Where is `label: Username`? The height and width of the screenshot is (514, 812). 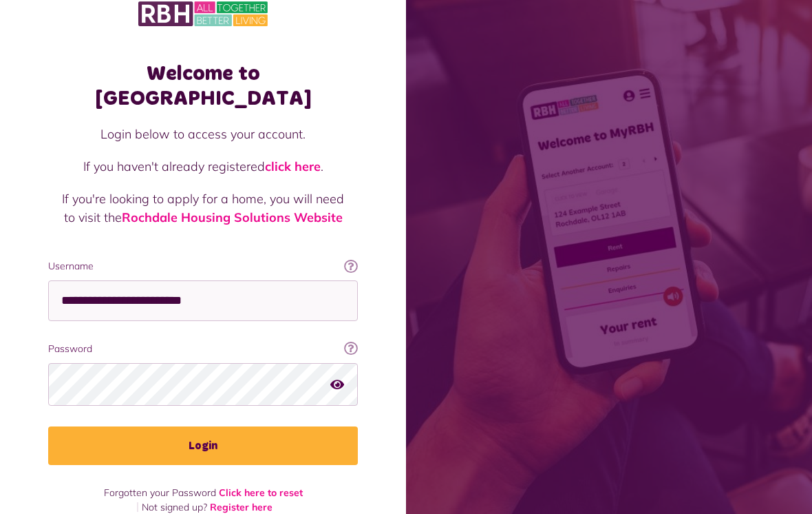
label: Username is located at coordinates (203, 266).